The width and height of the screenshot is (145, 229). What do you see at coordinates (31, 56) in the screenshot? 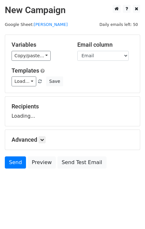
I see `a: Copy/paste...` at bounding box center [31, 56].